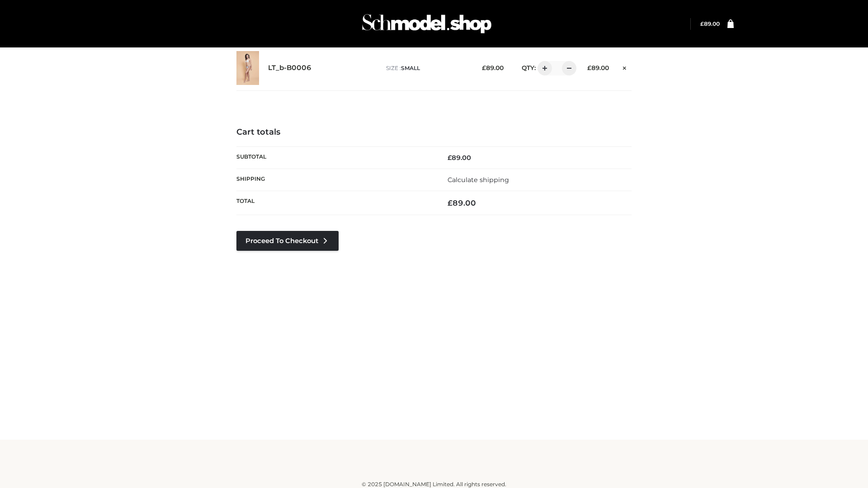 The image size is (868, 488). Describe the element at coordinates (290, 68) in the screenshot. I see `a: LT_b-B0006` at that location.